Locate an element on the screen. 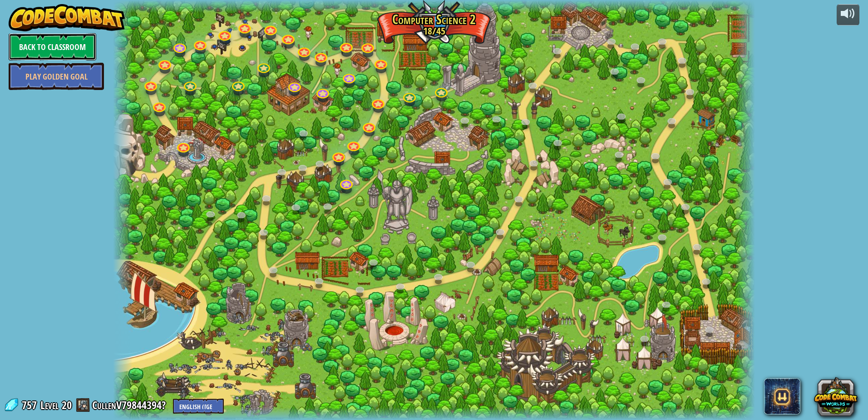 The image size is (868, 420). span: Level is located at coordinates (50, 405).